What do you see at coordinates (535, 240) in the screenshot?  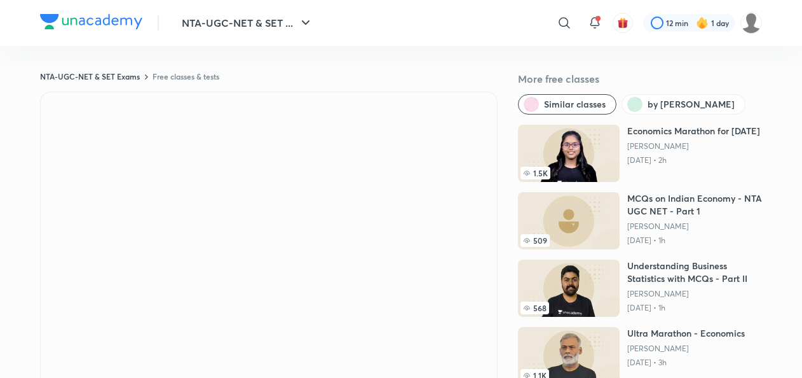 I see `span: 509` at bounding box center [535, 240].